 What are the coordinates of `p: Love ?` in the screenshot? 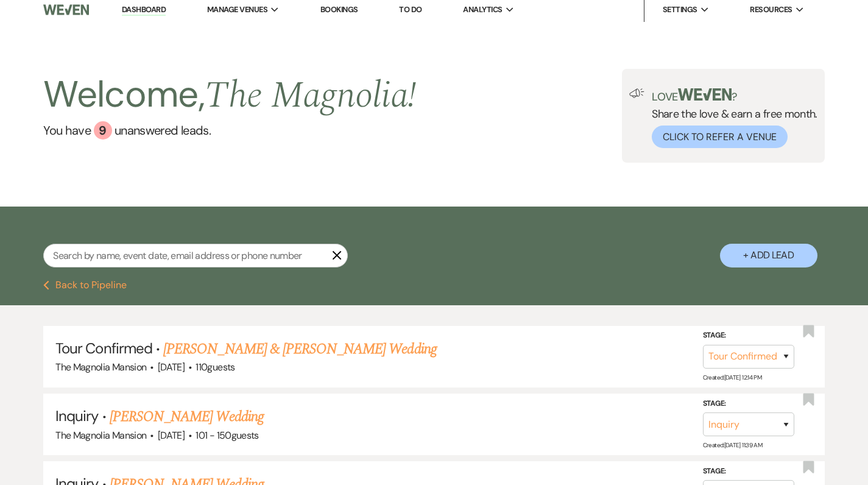 It's located at (735, 95).